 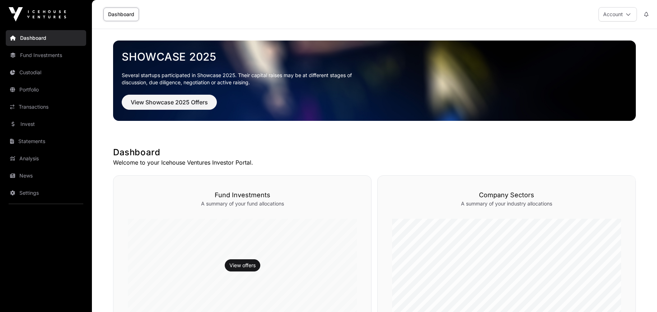 I want to click on img: Icehouse Ventures Logo, so click(x=37, y=14).